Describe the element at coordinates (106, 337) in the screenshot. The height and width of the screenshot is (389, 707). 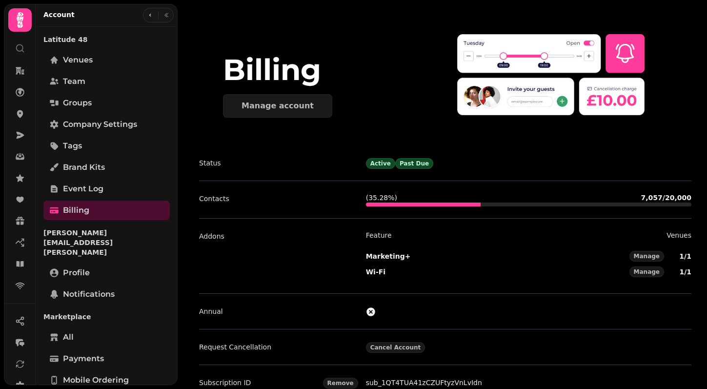
I see `a: All` at that location.